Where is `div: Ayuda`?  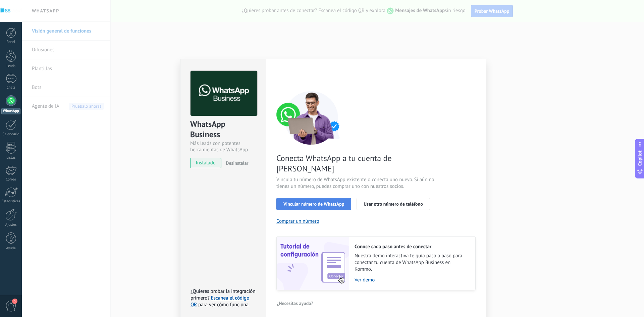
div: Ayuda is located at coordinates (11, 248).